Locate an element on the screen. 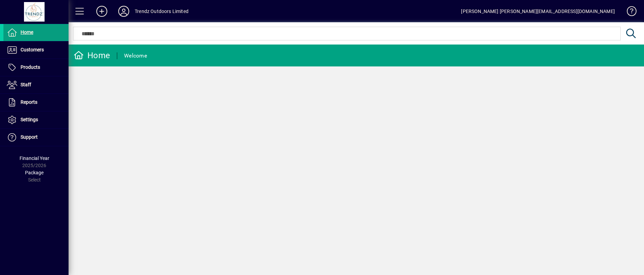  a: Products is located at coordinates (36, 67).